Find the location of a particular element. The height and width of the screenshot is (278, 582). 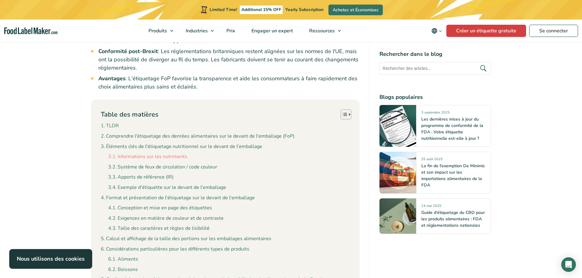

a: Informations sur les nutriments is located at coordinates (147, 157).